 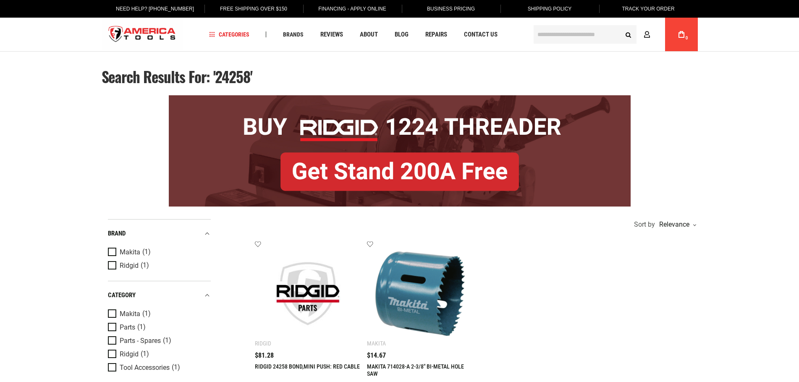 I want to click on div: category, so click(x=159, y=295).